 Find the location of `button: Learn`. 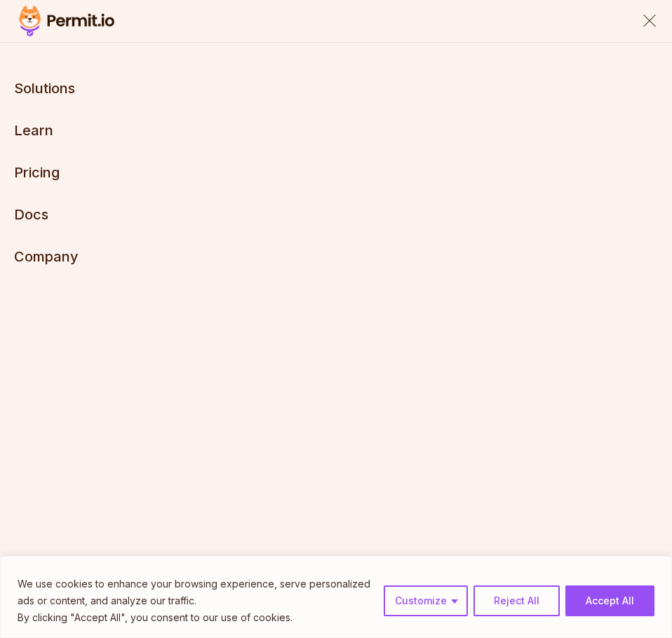

button: Learn is located at coordinates (34, 130).